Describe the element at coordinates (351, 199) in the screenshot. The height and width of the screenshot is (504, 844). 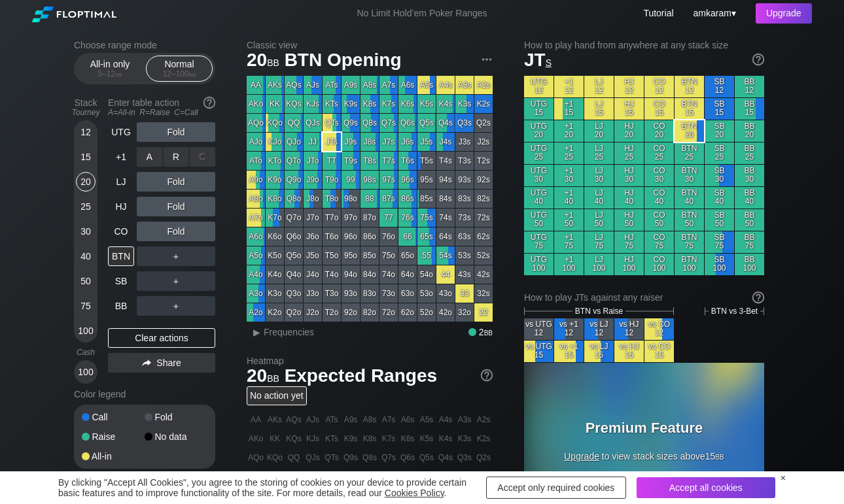
I see `div: 98o` at that location.